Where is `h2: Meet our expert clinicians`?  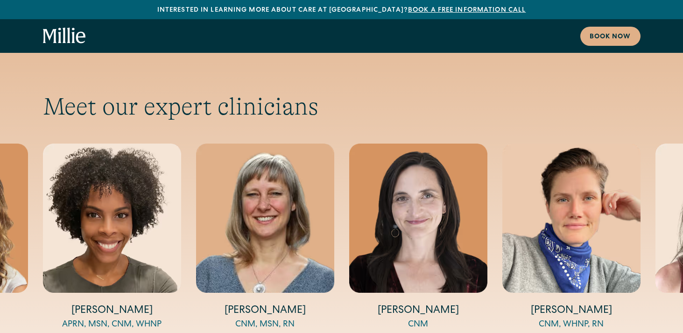 h2: Meet our expert clinicians is located at coordinates (342, 106).